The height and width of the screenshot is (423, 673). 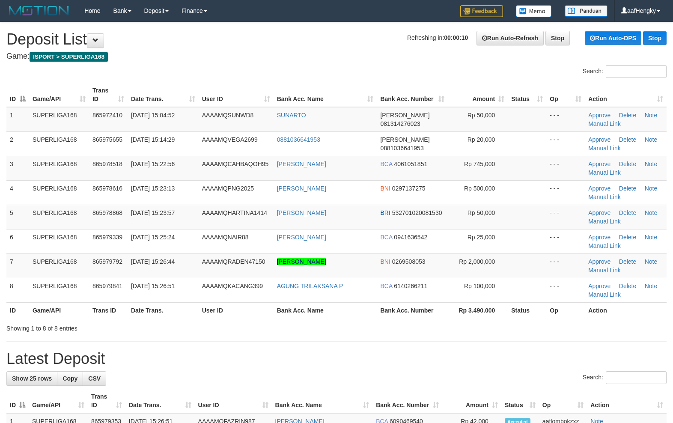 What do you see at coordinates (107, 139) in the screenshot?
I see `span: 865975655` at bounding box center [107, 139].